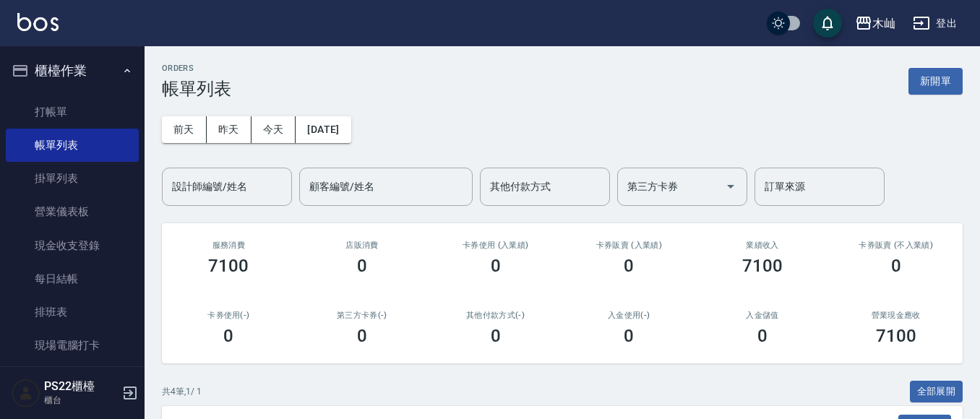  I want to click on a: 帳單列表, so click(72, 145).